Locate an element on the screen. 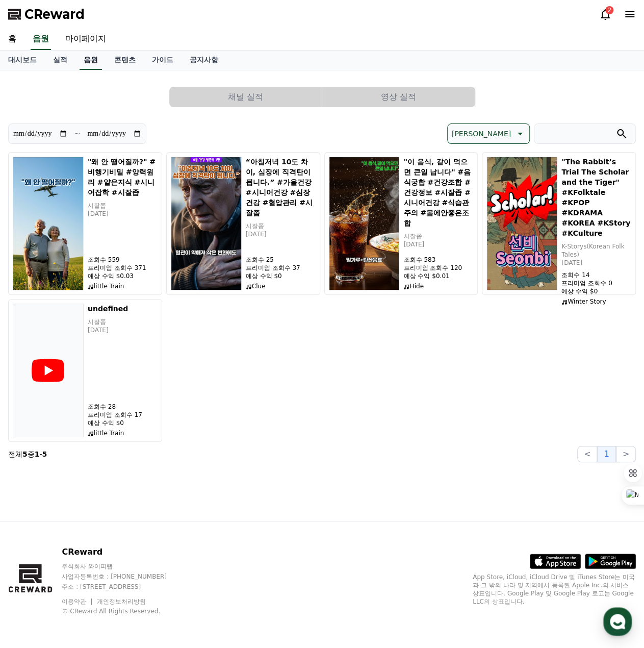  p: CReward is located at coordinates (124, 552).